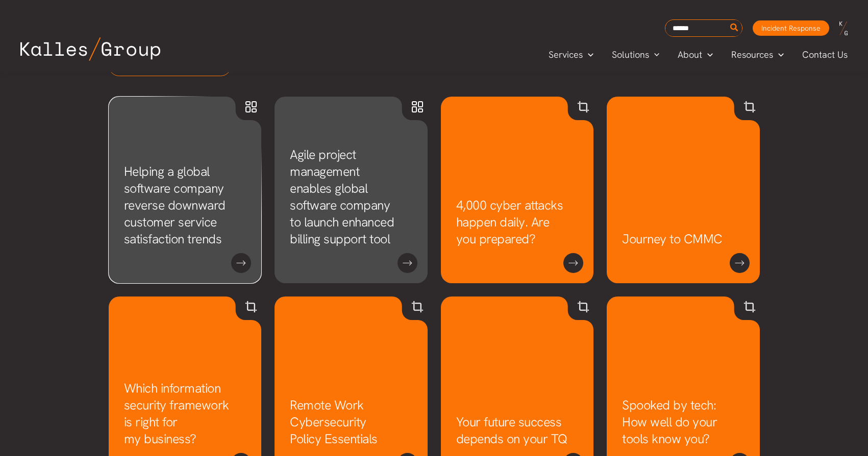 This screenshot has height=456, width=868. Describe the element at coordinates (334, 422) in the screenshot. I see `a: Remote Work Cybersecurity Policy Essentials` at that location.